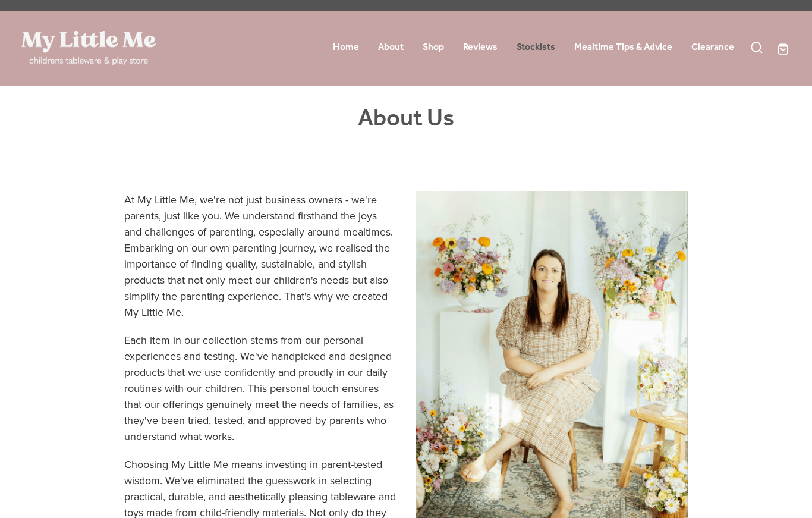 The image size is (812, 518). Describe the element at coordinates (713, 47) in the screenshot. I see `a: Clearance` at that location.